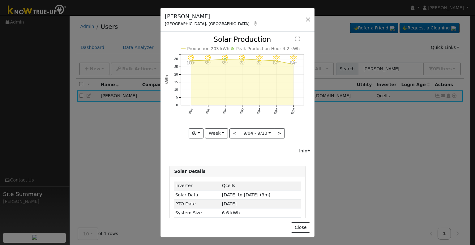 The height and width of the screenshot is (245, 475). Describe the element at coordinates (276, 111) in the screenshot. I see `text: 9/09` at that location.